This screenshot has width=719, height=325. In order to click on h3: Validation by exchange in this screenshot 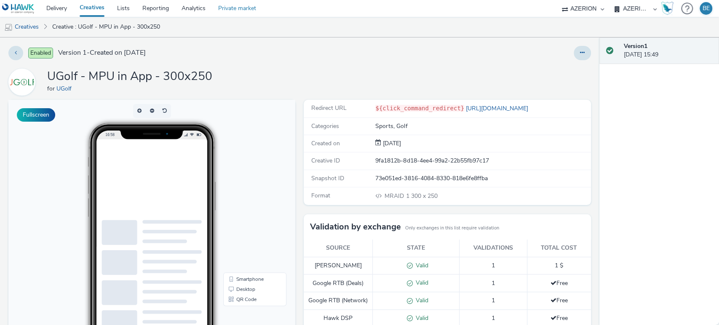, I will do `click(356, 227)`.